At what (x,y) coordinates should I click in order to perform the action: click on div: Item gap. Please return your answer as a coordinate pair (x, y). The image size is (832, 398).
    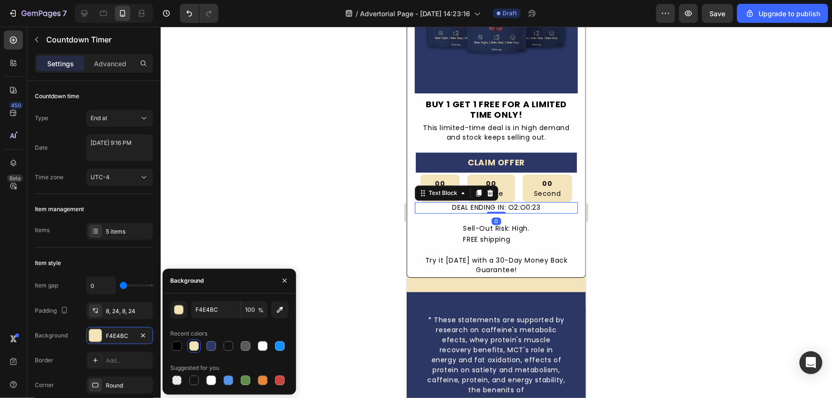
    Looking at the image, I should click on (46, 285).